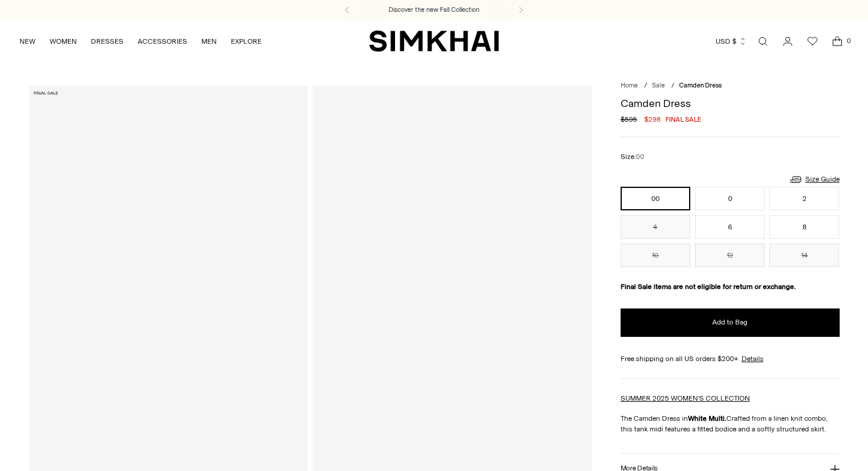 The width and height of the screenshot is (868, 471). Describe the element at coordinates (434, 41) in the screenshot. I see `a: SIMKHAI` at that location.